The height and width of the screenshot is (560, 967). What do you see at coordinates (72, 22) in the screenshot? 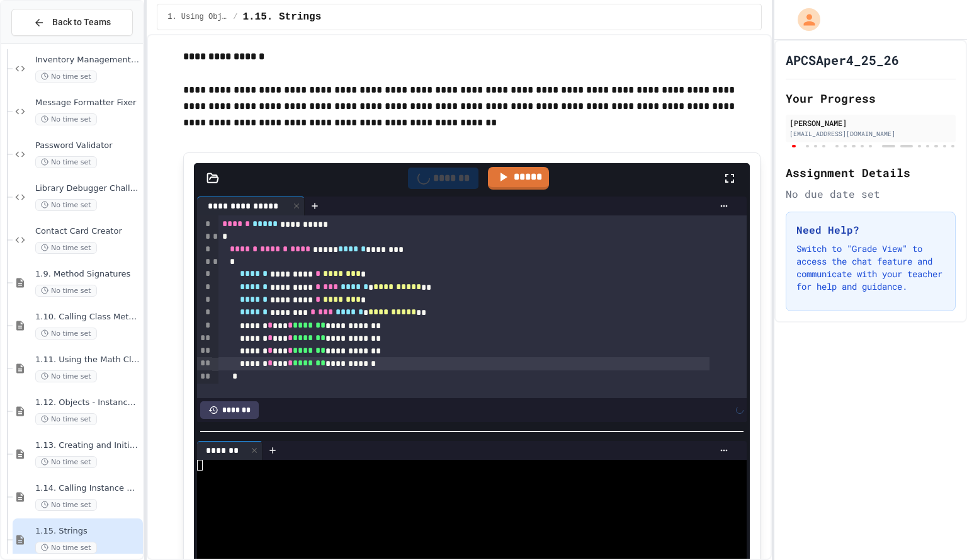
I see `button: Back to Teams` at bounding box center [72, 22].